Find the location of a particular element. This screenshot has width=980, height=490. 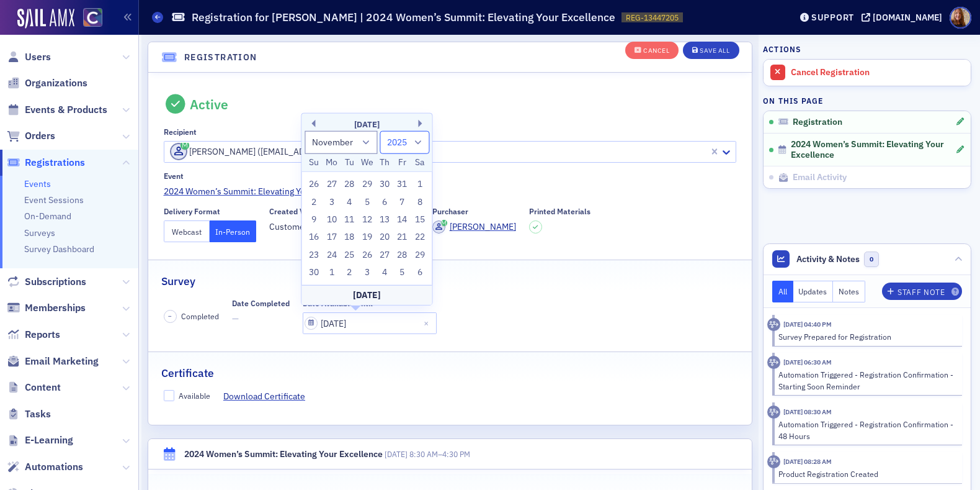

div: Choose Friday, October 31st, 2025 is located at coordinates (402, 184).